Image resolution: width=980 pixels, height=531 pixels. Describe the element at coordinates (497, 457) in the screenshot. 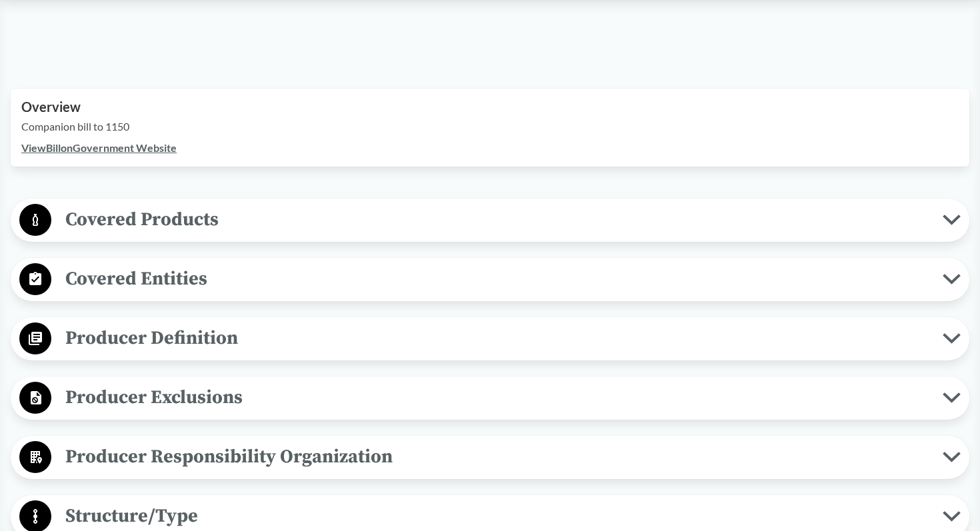

I see `span: Producer Responsibility Organization` at that location.